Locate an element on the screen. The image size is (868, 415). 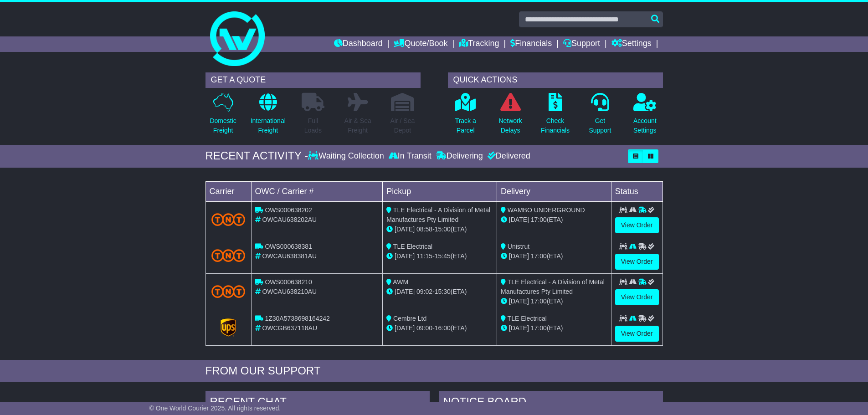
p: Air / Sea Depot is located at coordinates (402, 126).